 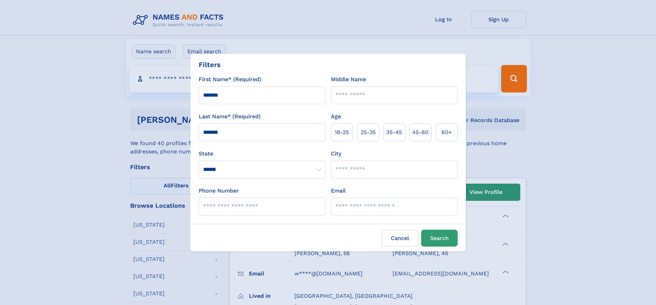 What do you see at coordinates (219, 191) in the screenshot?
I see `label: Phone Number` at bounding box center [219, 191].